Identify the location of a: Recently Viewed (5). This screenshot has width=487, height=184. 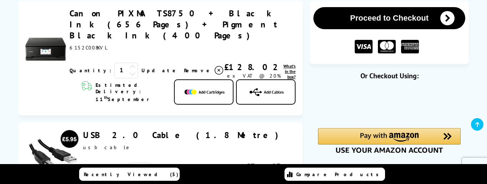
(129, 174).